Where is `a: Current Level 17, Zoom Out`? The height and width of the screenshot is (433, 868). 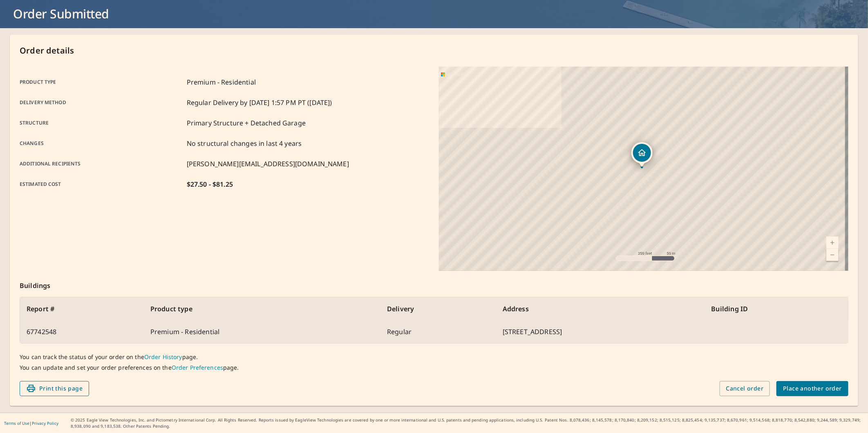
a: Current Level 17, Zoom Out is located at coordinates (832, 255).